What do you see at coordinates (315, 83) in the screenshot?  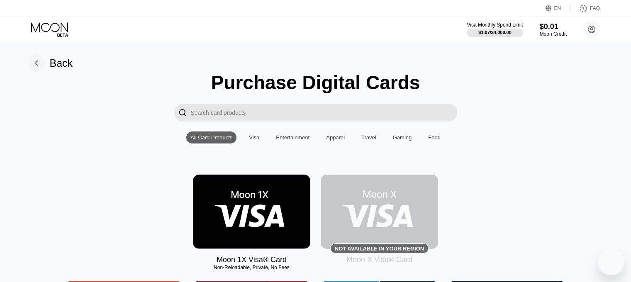 I see `div: Purchase Digital Cards` at bounding box center [315, 83].